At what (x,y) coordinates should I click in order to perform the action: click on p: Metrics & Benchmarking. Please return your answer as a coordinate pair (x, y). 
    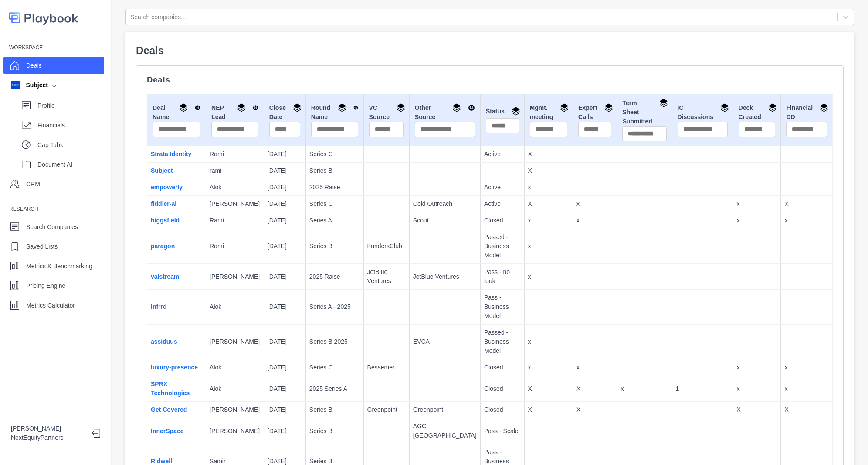
    Looking at the image, I should click on (59, 266).